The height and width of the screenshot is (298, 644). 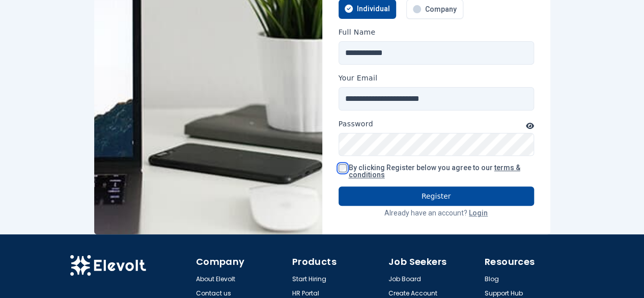 What do you see at coordinates (373, 8) in the screenshot?
I see `span: Individual` at bounding box center [373, 8].